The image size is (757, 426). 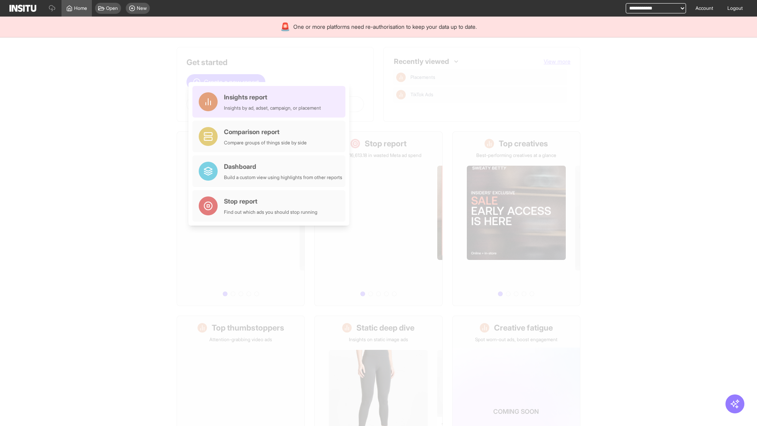 What do you see at coordinates (142, 8) in the screenshot?
I see `span: New` at bounding box center [142, 8].